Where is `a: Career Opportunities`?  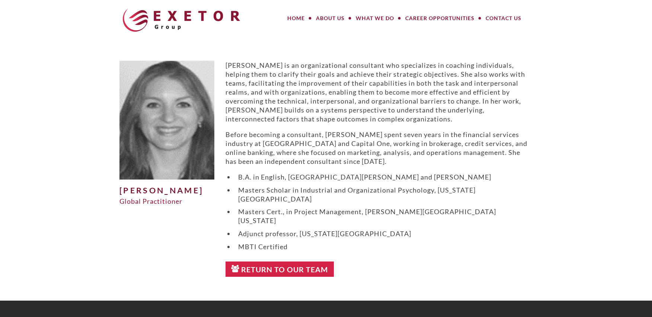 a: Career Opportunities is located at coordinates (440, 18).